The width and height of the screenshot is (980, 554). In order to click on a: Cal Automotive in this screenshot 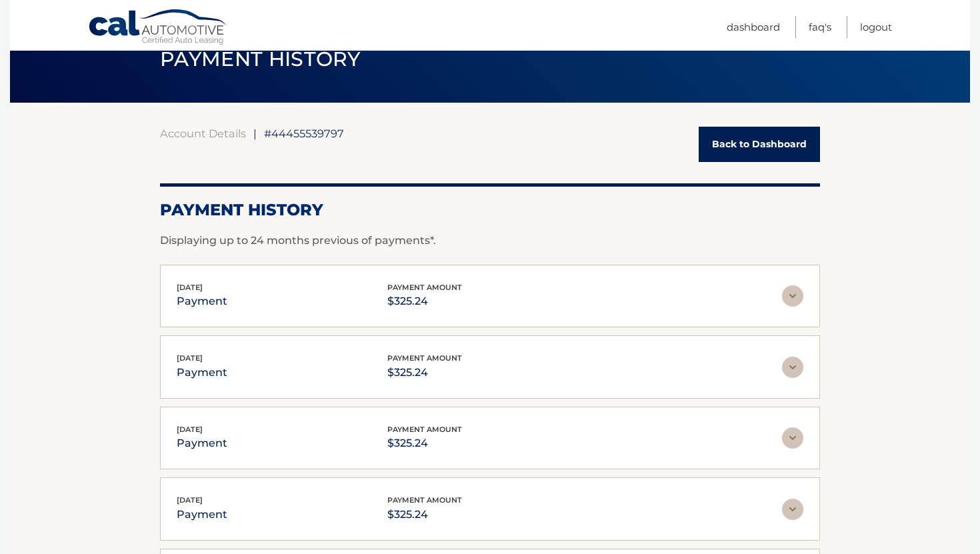, I will do `click(158, 28)`.